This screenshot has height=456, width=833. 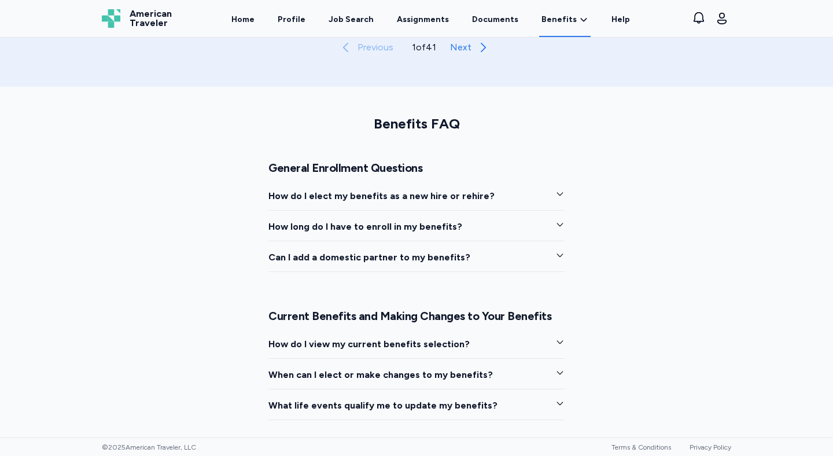 What do you see at coordinates (416, 316) in the screenshot?
I see `h2: Current Benefits and Making Changes to Your Benefits` at bounding box center [416, 316].